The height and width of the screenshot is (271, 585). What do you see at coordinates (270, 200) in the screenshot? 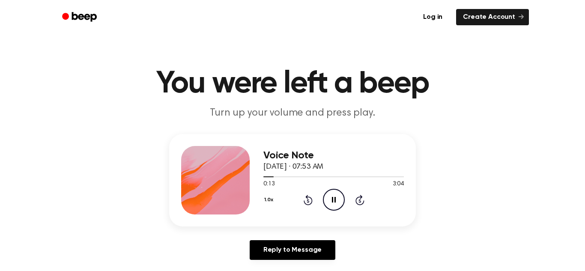
I see `button: 1.0x` at bounding box center [270, 200].